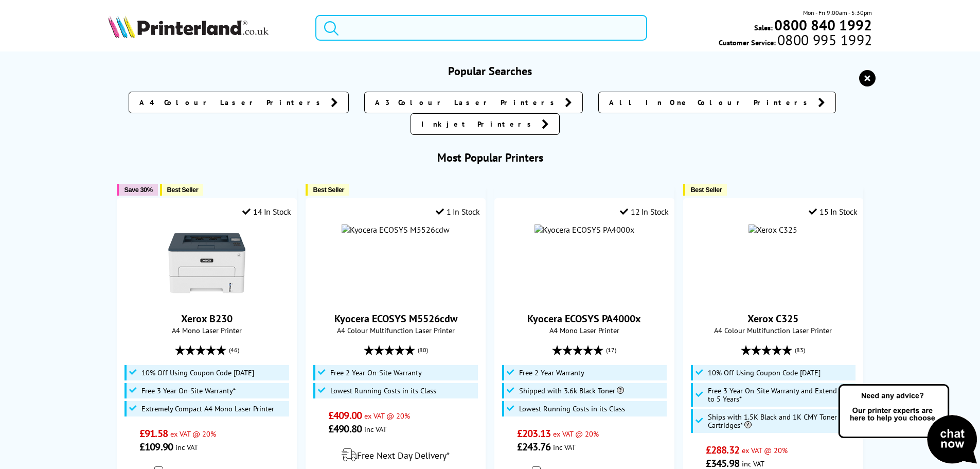  What do you see at coordinates (490, 157) in the screenshot?
I see `h3: Most Popular Printers` at bounding box center [490, 157].